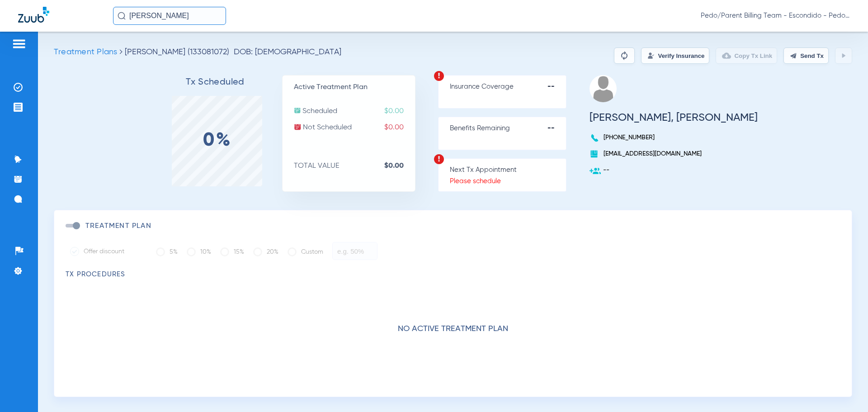 Image resolution: width=868 pixels, height=412 pixels. Describe the element at coordinates (508, 170) in the screenshot. I see `p: Next Tx Appointment` at that location.